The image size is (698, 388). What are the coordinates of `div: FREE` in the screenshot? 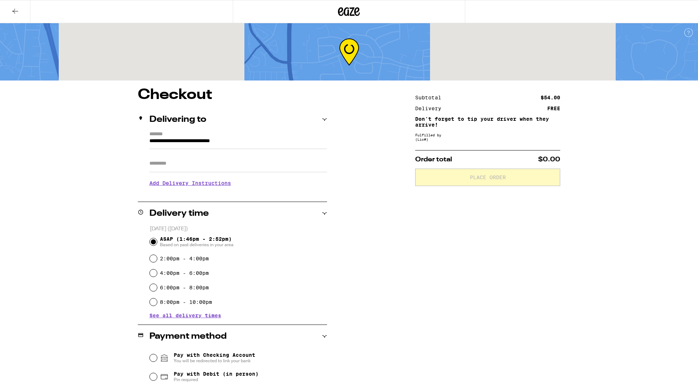 It's located at (554, 108).